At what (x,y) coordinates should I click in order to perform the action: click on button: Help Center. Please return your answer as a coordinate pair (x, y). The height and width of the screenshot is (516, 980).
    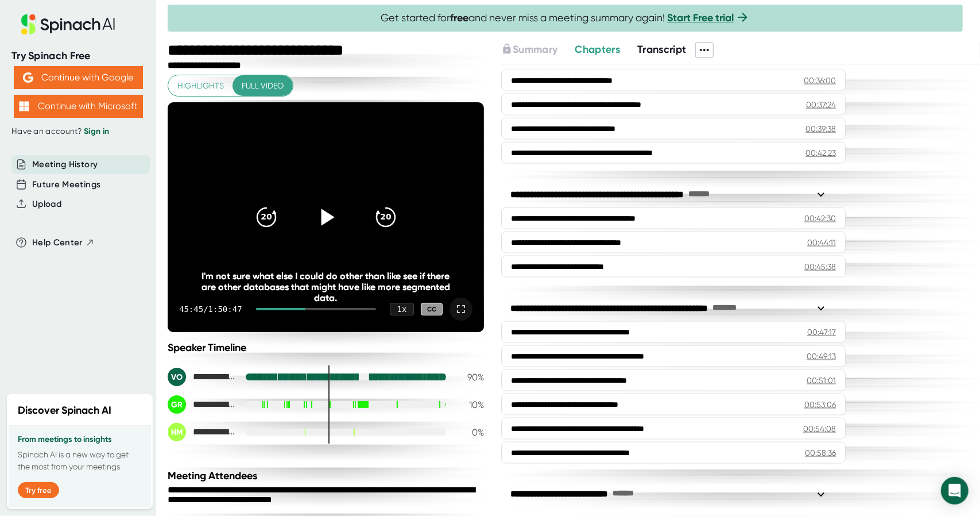
    Looking at the image, I should click on (63, 243).